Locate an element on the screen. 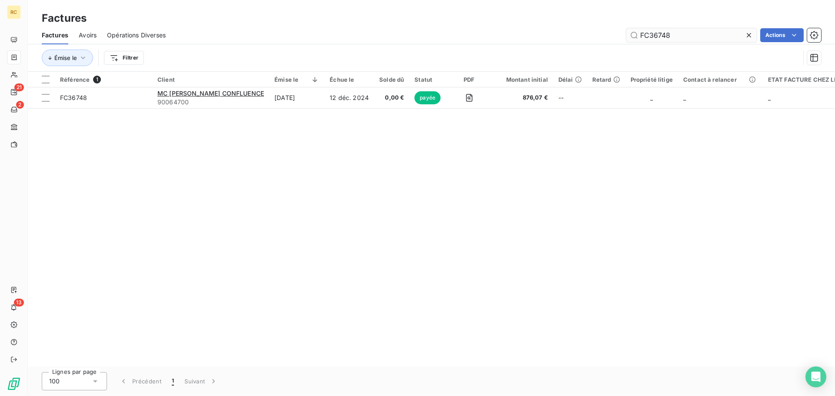  td: 12 déc. 2024 is located at coordinates (349, 98).